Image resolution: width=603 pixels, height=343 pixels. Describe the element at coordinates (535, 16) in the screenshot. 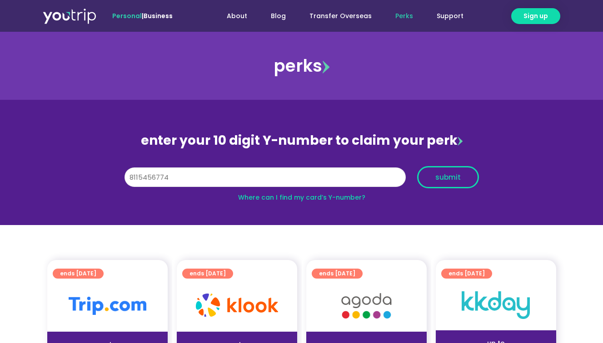

I see `span: Sign up` at that location.